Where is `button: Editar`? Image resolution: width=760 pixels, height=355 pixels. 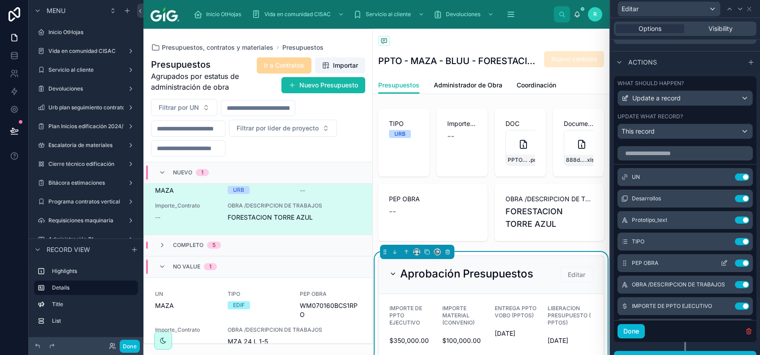
button: Editar is located at coordinates (669, 9).